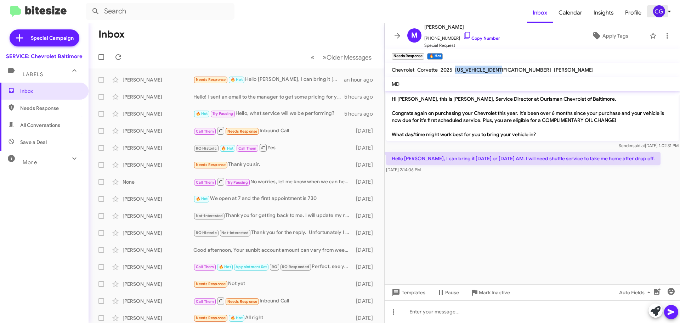 The image size is (680, 323). What do you see at coordinates (273, 232) in the screenshot?
I see `div: Thank you for the reply. Unfortunately I don't doubt that you had this type of experience. The te...` at bounding box center [273, 232].